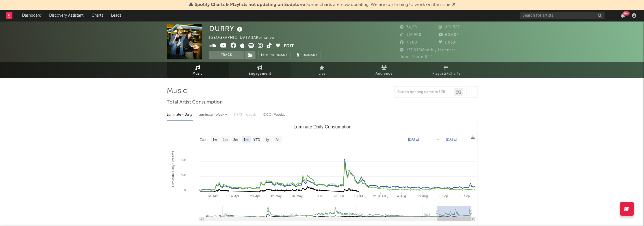 Image resolution: width=644 pixels, height=226 pixels. Describe the element at coordinates (308, 56) in the screenshot. I see `span: Summary` at that location.